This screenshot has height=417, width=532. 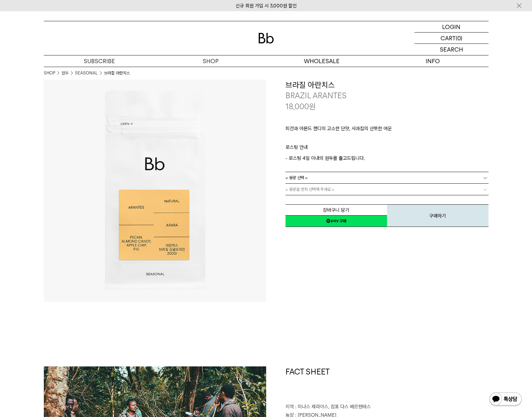 I want to click on p: SHOP, so click(x=210, y=61).